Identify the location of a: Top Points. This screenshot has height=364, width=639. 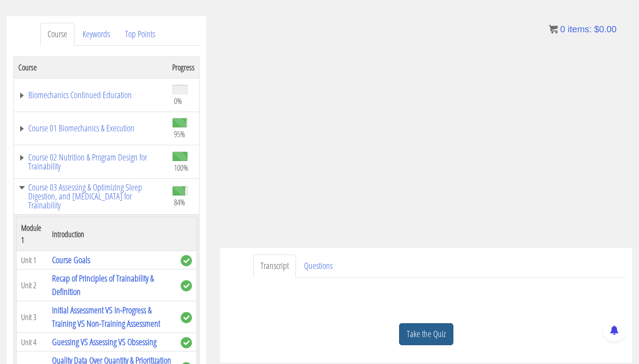
(140, 34).